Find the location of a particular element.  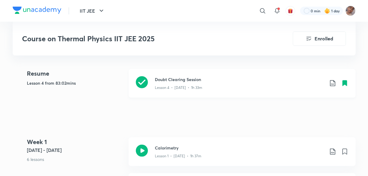

h3: Course on Thermal Physics IIT JEE 2025 is located at coordinates (140, 39).